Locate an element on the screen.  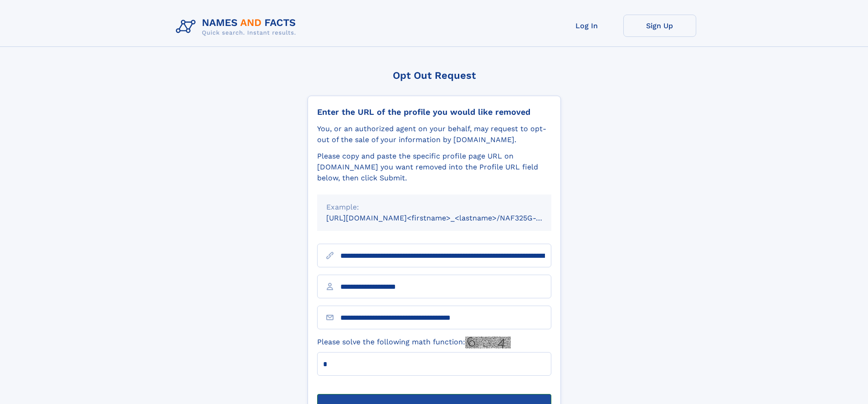
label: Please solve the following math function: is located at coordinates (413, 342).